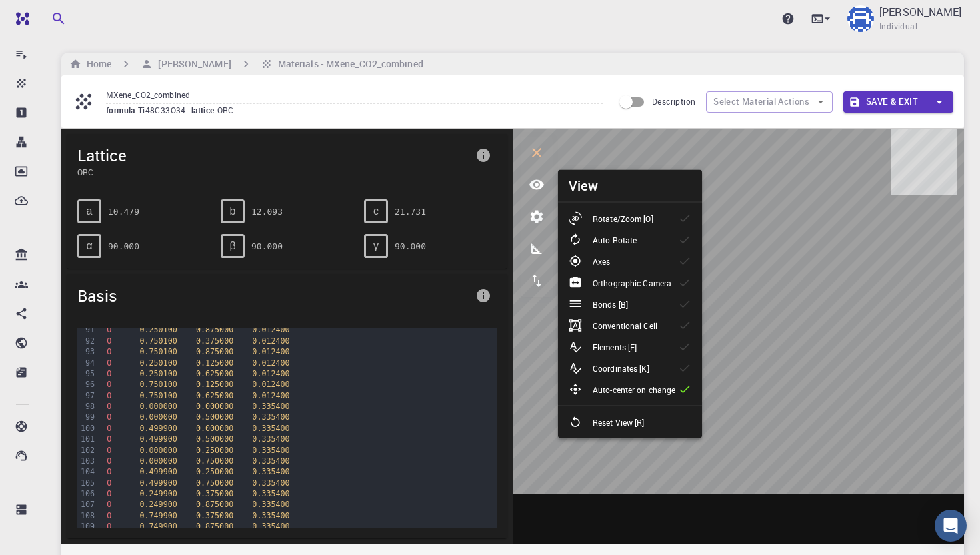 The width and height of the screenshot is (980, 555). What do you see at coordinates (90, 212) in the screenshot?
I see `span: a` at bounding box center [90, 212].